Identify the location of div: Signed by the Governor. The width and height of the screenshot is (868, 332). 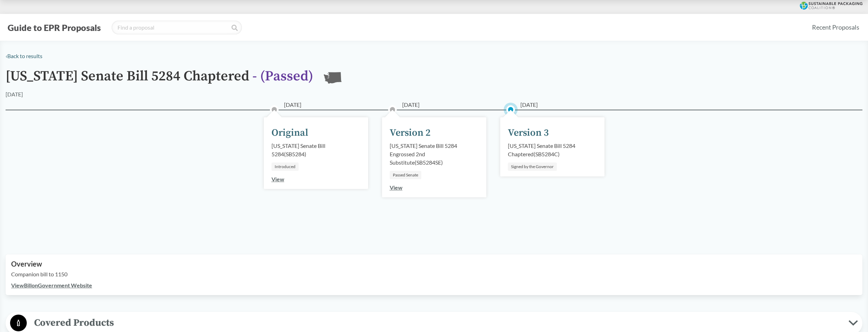
(532, 166).